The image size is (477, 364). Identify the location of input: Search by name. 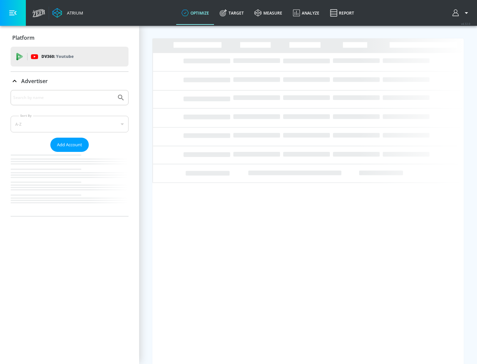
(63, 98).